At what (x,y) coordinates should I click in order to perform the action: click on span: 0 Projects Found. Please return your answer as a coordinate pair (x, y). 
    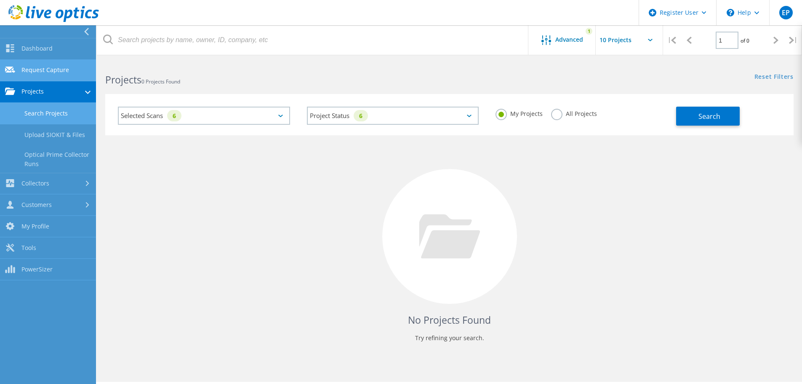
    Looking at the image, I should click on (161, 81).